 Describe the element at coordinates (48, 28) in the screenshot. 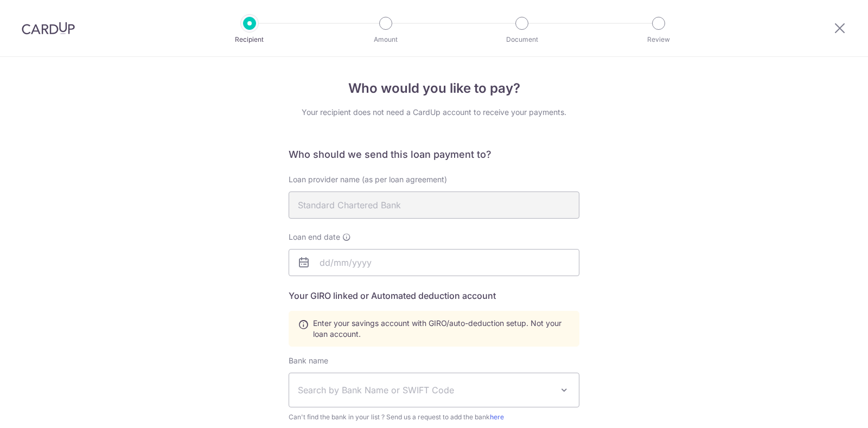

I see `img: CardUp` at that location.